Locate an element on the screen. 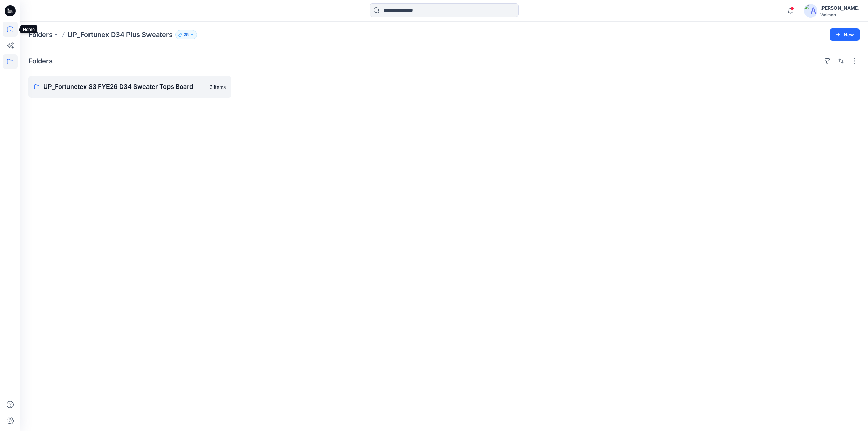 Image resolution: width=868 pixels, height=431 pixels. p: UP_Fortunetex S3 FYE26 D34 Sweater Tops Board is located at coordinates (124, 87).